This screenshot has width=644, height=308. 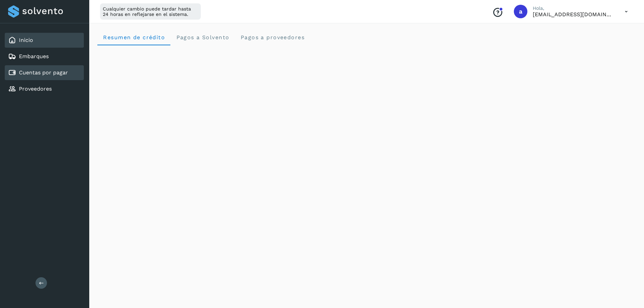 I want to click on span: Pagos a Solvento, so click(x=202, y=37).